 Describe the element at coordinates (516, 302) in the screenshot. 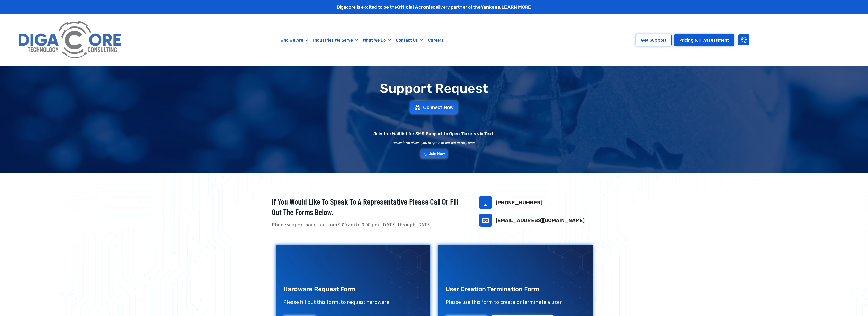

I see `p: Please use this form to create or terminate a user.` at that location.